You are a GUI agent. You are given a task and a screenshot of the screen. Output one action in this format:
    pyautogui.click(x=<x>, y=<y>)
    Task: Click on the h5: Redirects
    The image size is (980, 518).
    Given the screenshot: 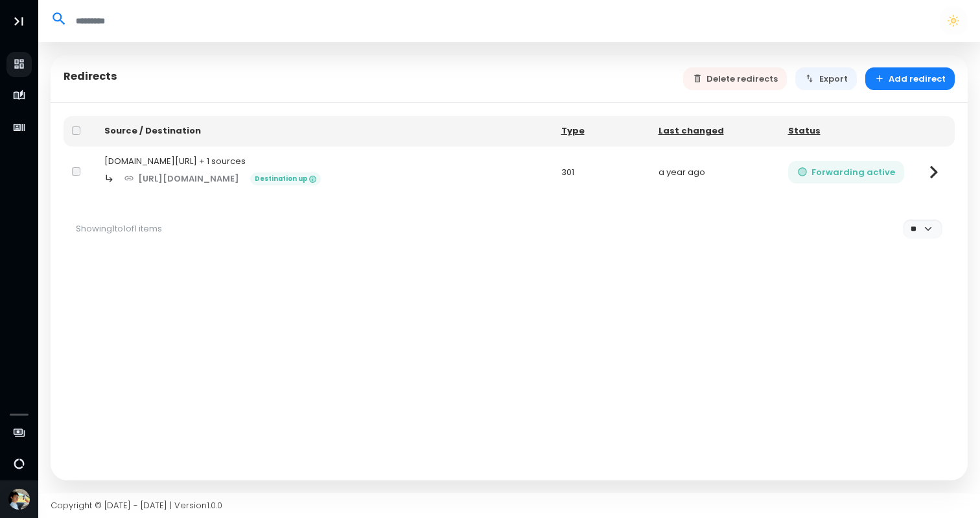 What is the action you would take?
    pyautogui.click(x=90, y=76)
    